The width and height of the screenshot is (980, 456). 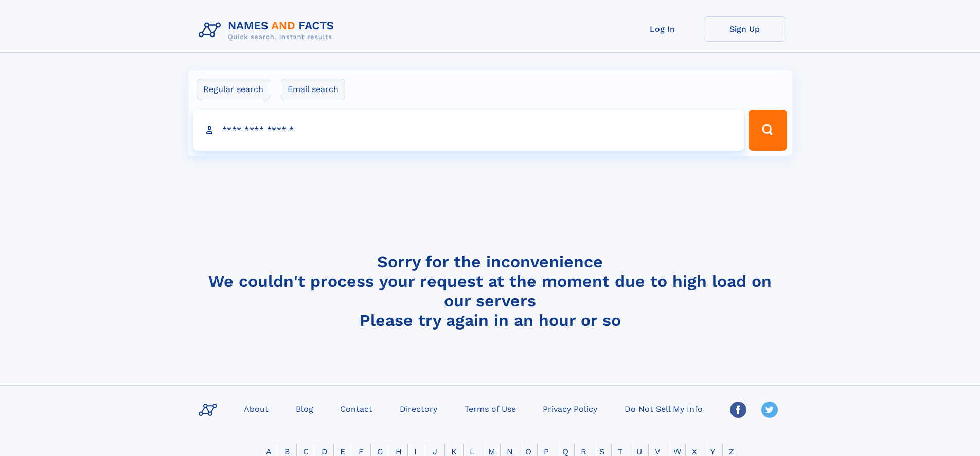 I want to click on label: Email search, so click(x=313, y=90).